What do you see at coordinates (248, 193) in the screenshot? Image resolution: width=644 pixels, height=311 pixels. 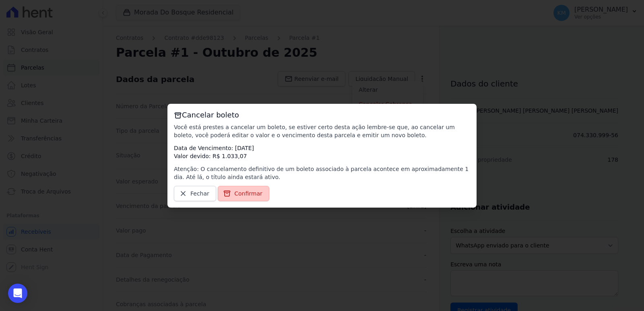 I see `span: Confirmar` at bounding box center [248, 193].